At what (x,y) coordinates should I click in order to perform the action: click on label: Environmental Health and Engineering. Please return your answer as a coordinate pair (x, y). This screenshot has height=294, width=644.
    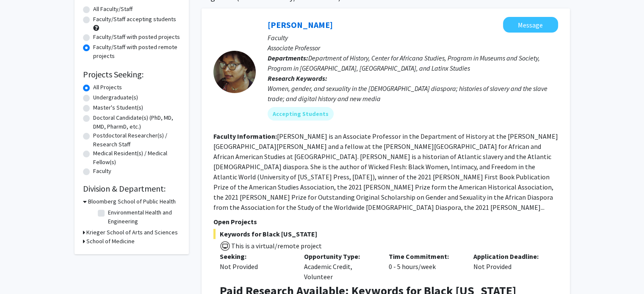
    Looking at the image, I should click on (143, 217).